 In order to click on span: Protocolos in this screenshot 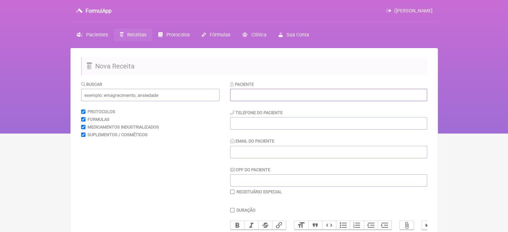, I will do `click(178, 35)`.